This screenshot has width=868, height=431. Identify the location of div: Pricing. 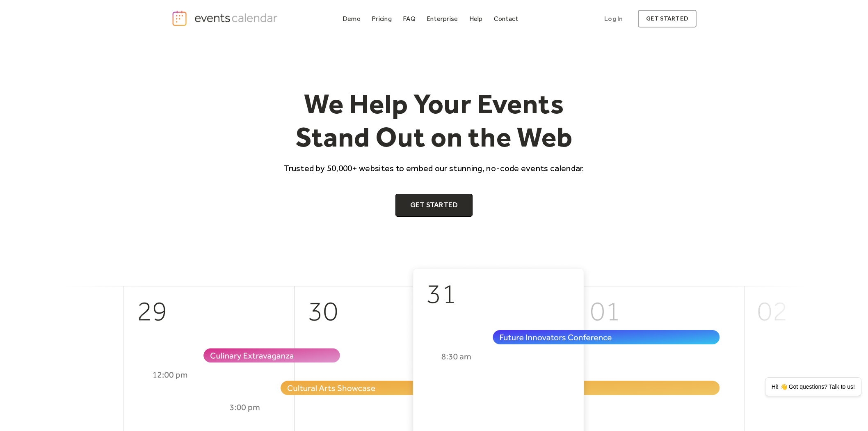
(381, 18).